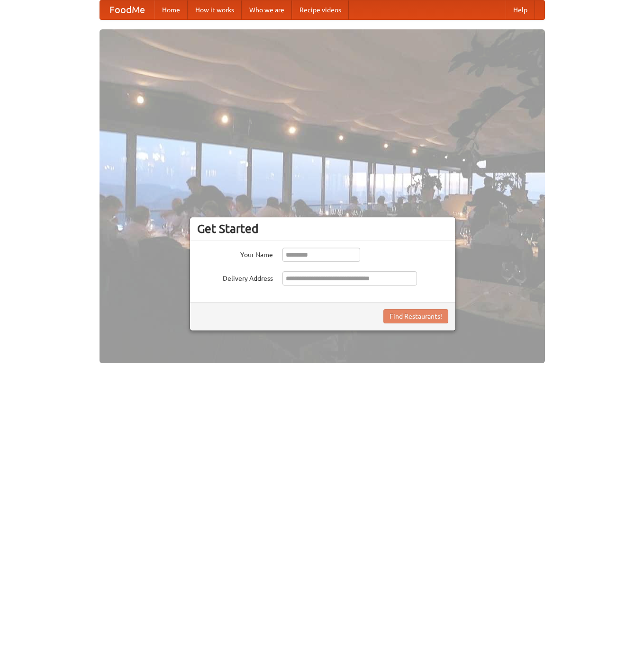 Image resolution: width=644 pixels, height=670 pixels. Describe the element at coordinates (320, 10) in the screenshot. I see `a: Recipe videos` at that location.